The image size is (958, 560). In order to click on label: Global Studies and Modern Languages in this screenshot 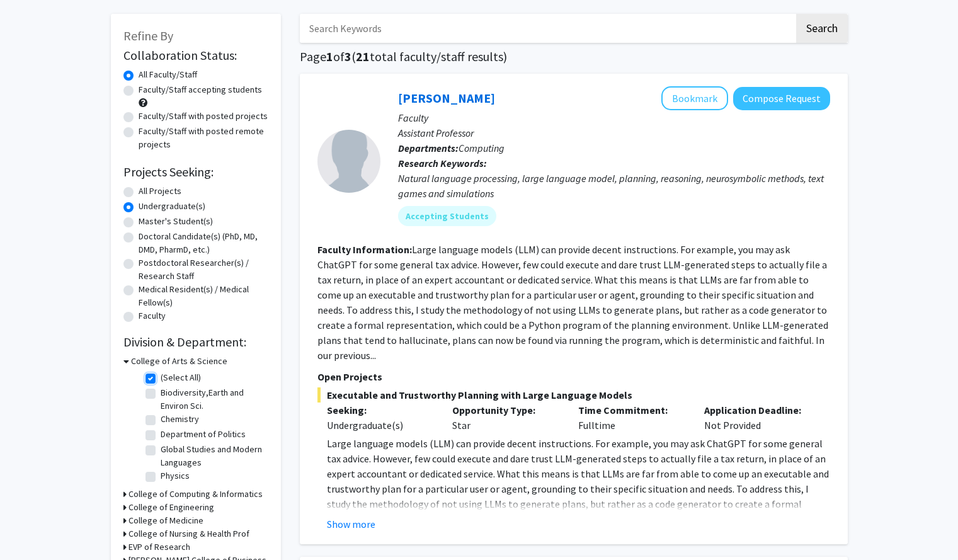, I will do `click(213, 456)`.